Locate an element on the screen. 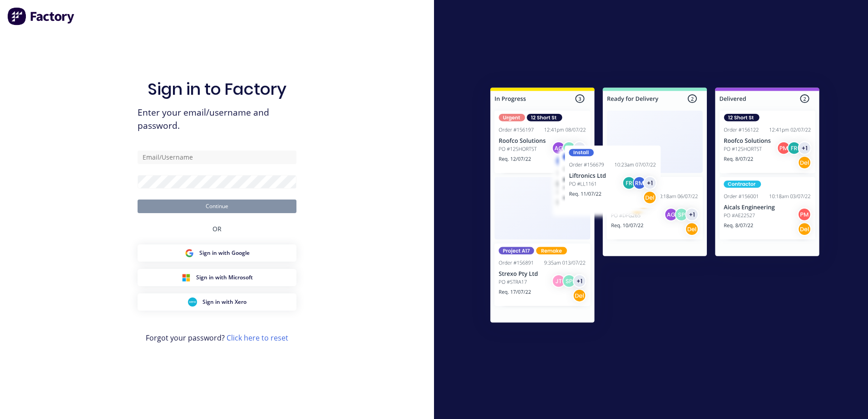 The width and height of the screenshot is (868, 419). h1: Sign in to Factory is located at coordinates (217, 89).